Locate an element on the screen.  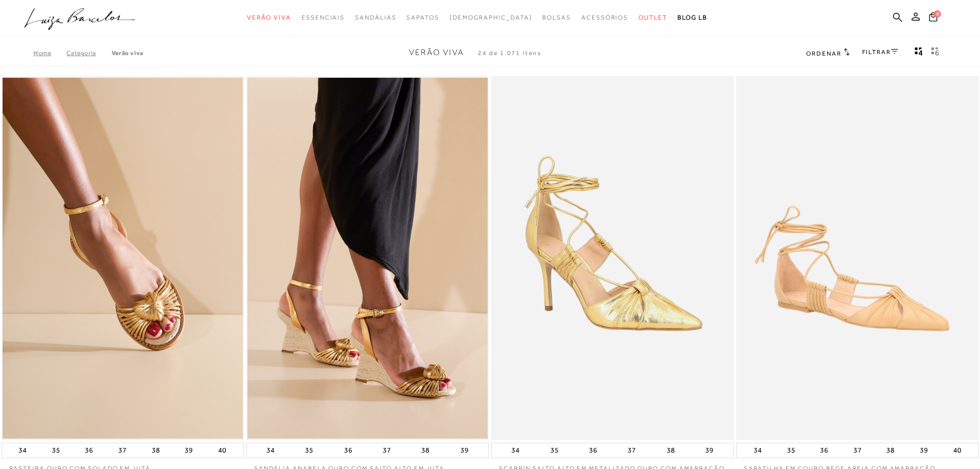
span: Outlet is located at coordinates (652, 18).